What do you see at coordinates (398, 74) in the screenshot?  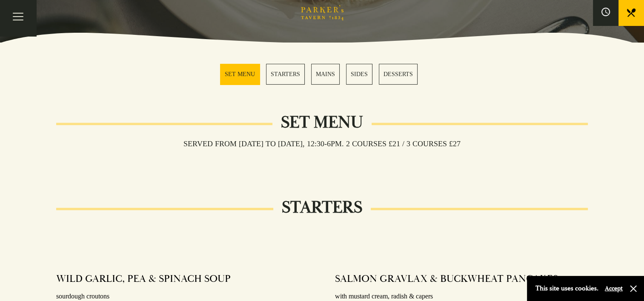 I see `a: 5 / 5` at bounding box center [398, 74].